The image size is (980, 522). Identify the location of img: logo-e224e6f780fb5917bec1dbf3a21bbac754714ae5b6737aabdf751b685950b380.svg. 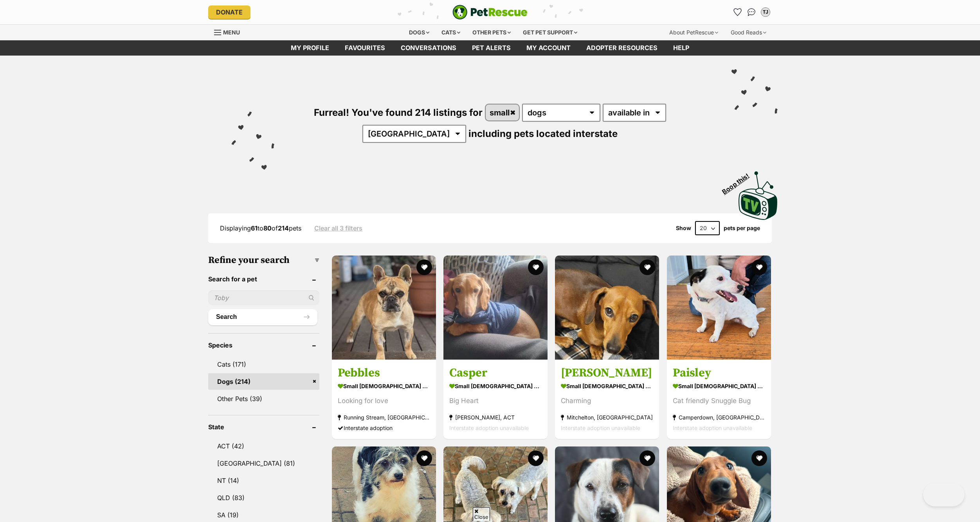
(490, 12).